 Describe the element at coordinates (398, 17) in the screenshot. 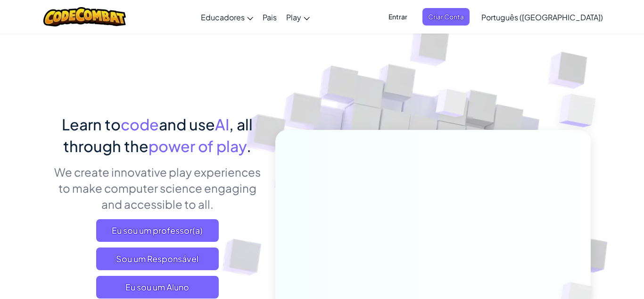

I see `button: Entrar` at that location.